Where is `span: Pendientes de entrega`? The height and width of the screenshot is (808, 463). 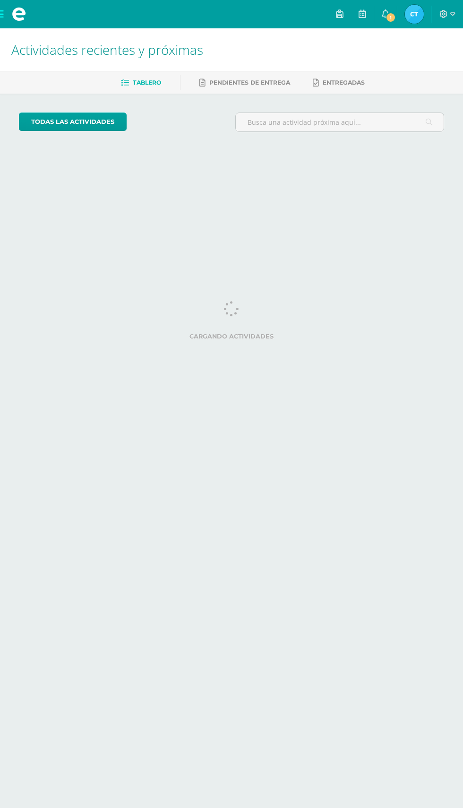 span: Pendientes de entrega is located at coordinates (250, 82).